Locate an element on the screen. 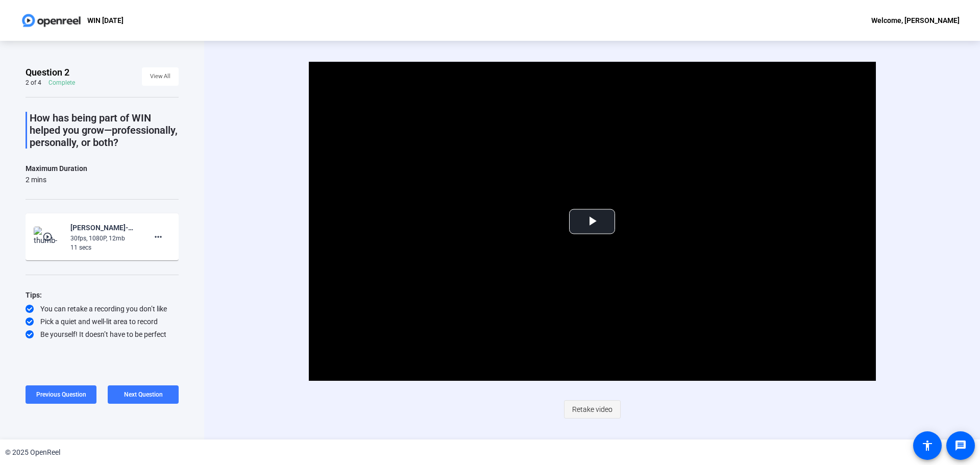 The height and width of the screenshot is (465, 980). span: Next Question is located at coordinates (143, 395).